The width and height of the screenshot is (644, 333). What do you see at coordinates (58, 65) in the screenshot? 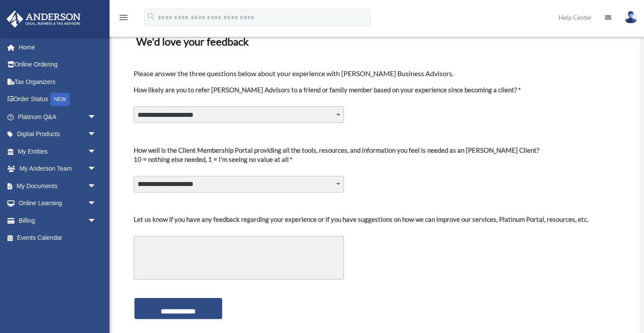
I see `a: Online Ordering` at bounding box center [58, 65].